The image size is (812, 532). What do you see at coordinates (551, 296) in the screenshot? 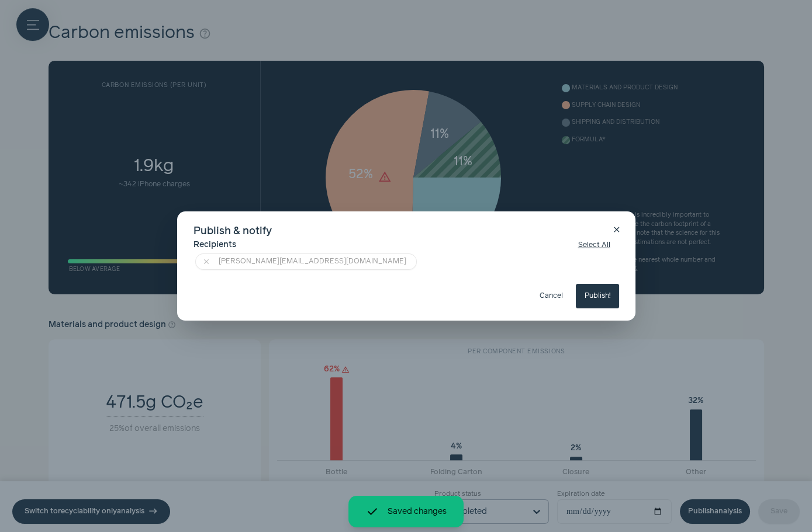
I see `button: Cancel` at bounding box center [551, 296].